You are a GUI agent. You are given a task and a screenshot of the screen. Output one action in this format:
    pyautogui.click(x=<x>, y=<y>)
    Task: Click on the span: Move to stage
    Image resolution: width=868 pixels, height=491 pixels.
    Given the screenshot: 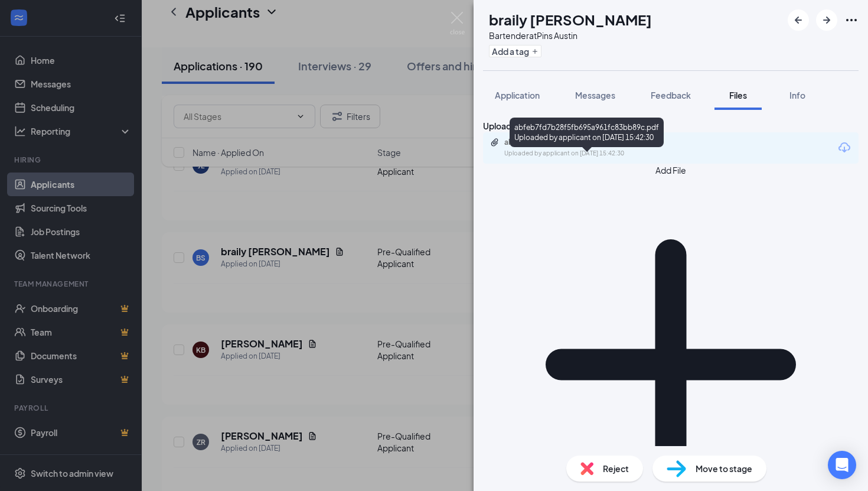 What is the action you would take?
    pyautogui.click(x=724, y=468)
    